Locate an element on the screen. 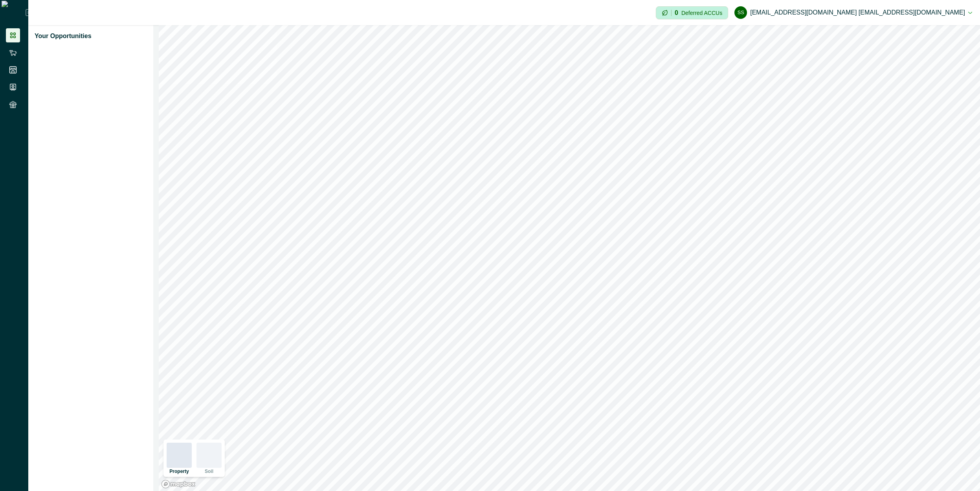 This screenshot has height=491, width=980. p: Your Opportunities is located at coordinates (63, 36).